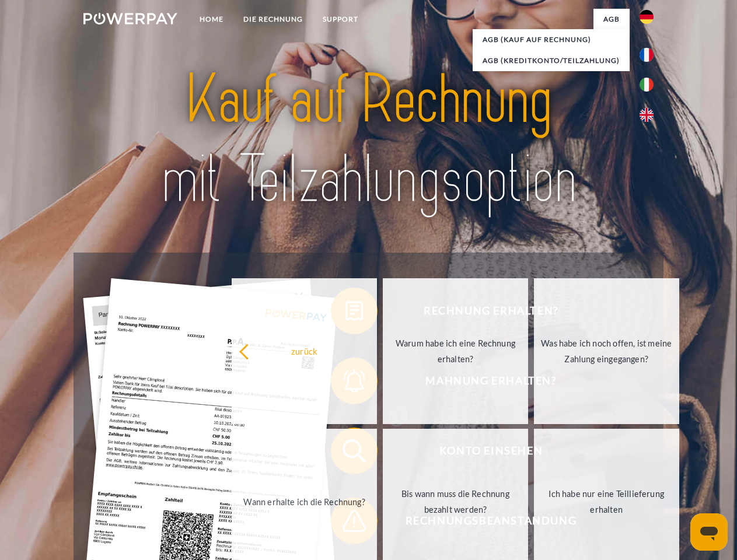  Describe the element at coordinates (606, 351) in the screenshot. I see `a: Was habe ich noch offen, ist meine Zahlung eingegangen?` at that location.